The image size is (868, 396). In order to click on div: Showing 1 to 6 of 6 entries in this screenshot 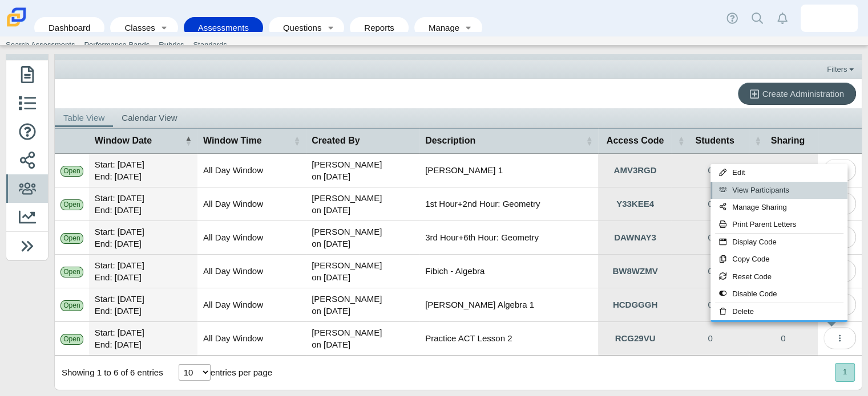, I will do `click(109, 373)`.